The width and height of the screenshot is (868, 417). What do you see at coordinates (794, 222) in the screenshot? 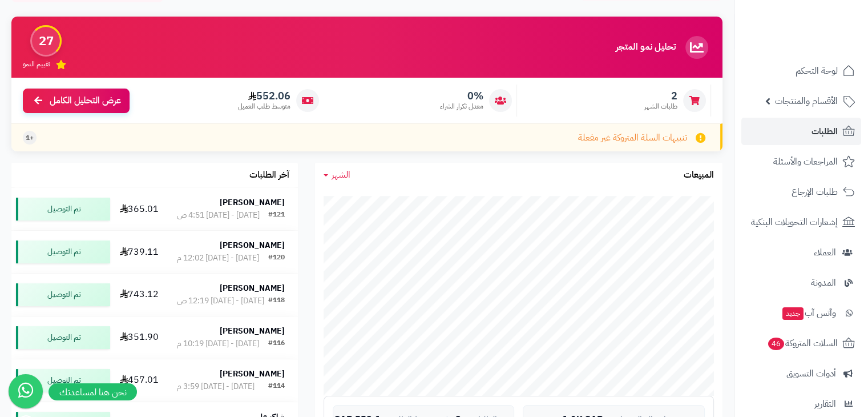
I see `span: إشعارات التحويلات البنكية` at bounding box center [794, 222].